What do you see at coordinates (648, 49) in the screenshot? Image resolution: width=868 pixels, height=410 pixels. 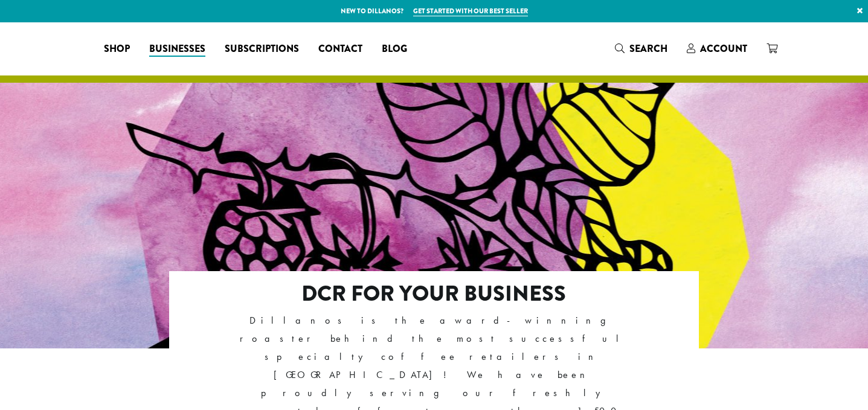 I see `span: Search` at bounding box center [648, 49].